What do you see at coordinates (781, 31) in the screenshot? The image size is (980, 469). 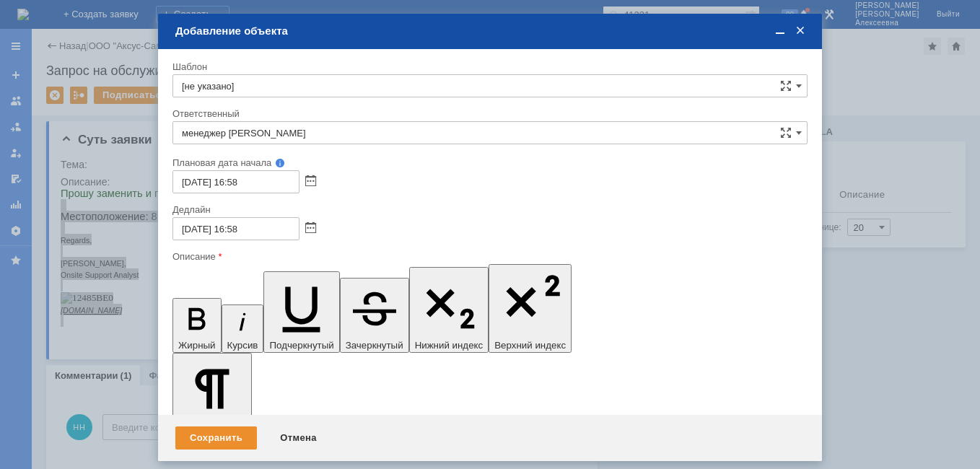 I see `span: Свернуть (Ctrl + M)` at bounding box center [781, 31].